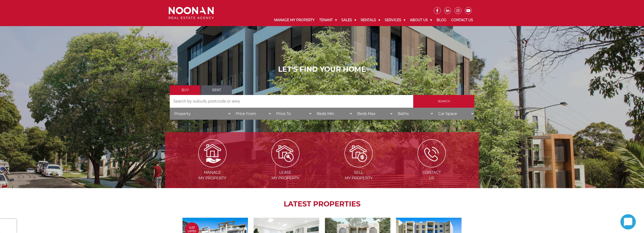 The height and width of the screenshot is (233, 644). I want to click on a: Tenant, so click(328, 20).